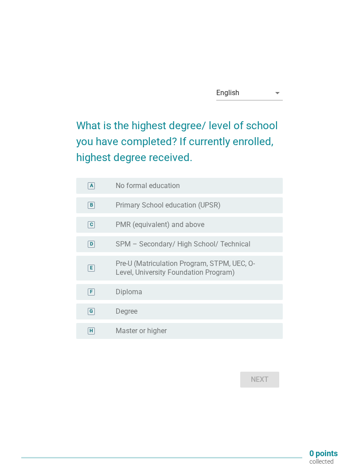 The width and height of the screenshot is (359, 469). What do you see at coordinates (91, 312) in the screenshot?
I see `div: G` at bounding box center [91, 312].